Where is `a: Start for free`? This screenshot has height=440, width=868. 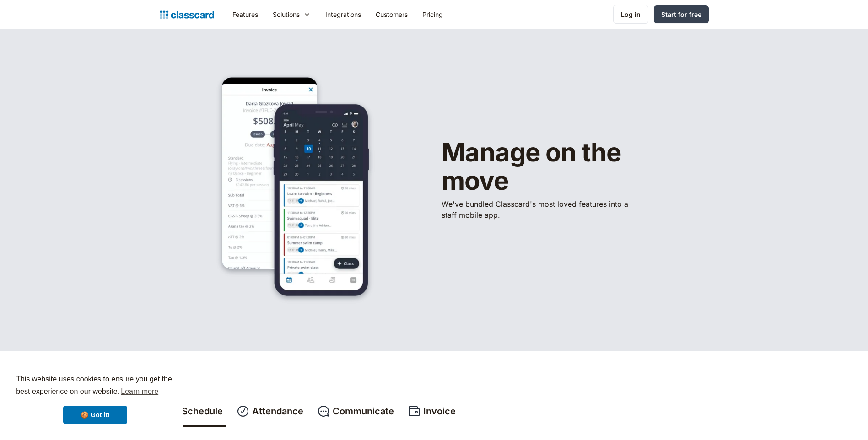
a: Start for free is located at coordinates (681, 15).